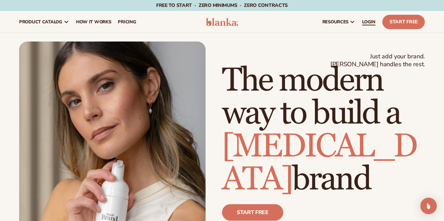 Image resolution: width=444 pixels, height=221 pixels. I want to click on span: resources, so click(336, 22).